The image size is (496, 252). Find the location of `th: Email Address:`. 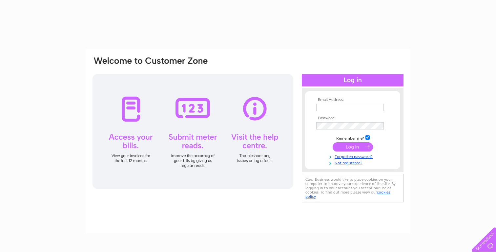

th: Email Address: is located at coordinates (353, 100).